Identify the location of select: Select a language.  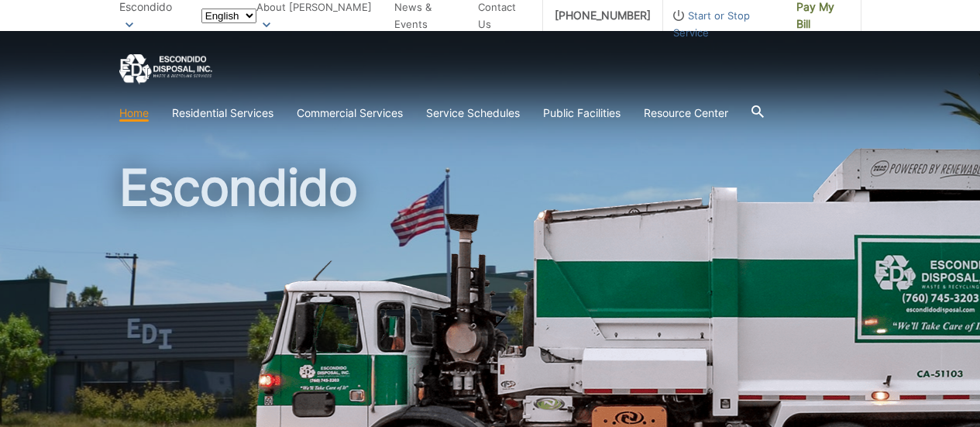
(228, 16).